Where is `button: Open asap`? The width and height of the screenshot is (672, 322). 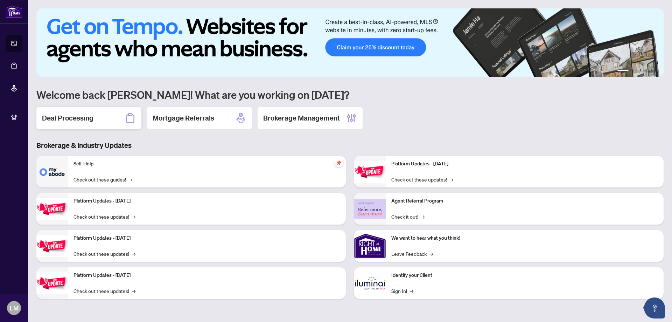
button: Open asap is located at coordinates (655, 308).